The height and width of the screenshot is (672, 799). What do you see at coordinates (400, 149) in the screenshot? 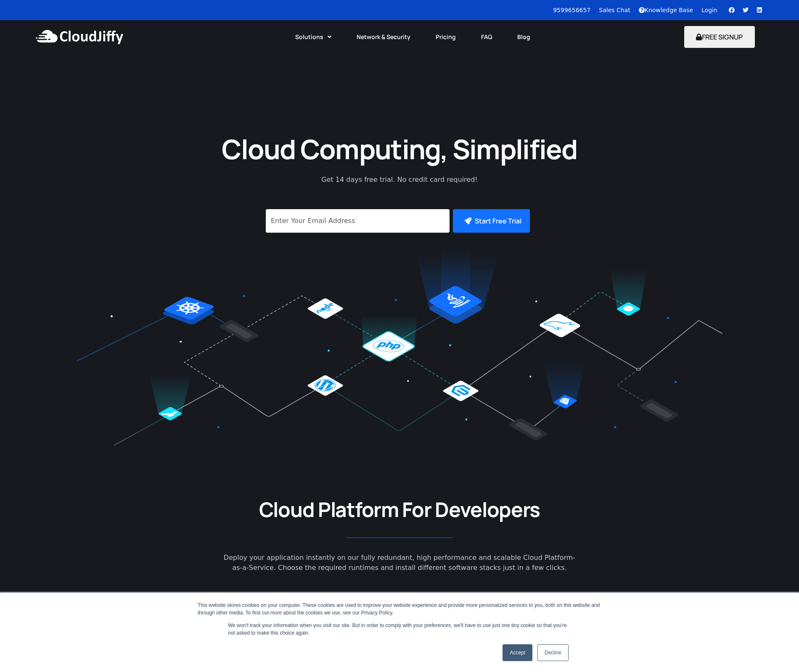
I see `h1: Cloud Computing, Simplified` at bounding box center [400, 149].